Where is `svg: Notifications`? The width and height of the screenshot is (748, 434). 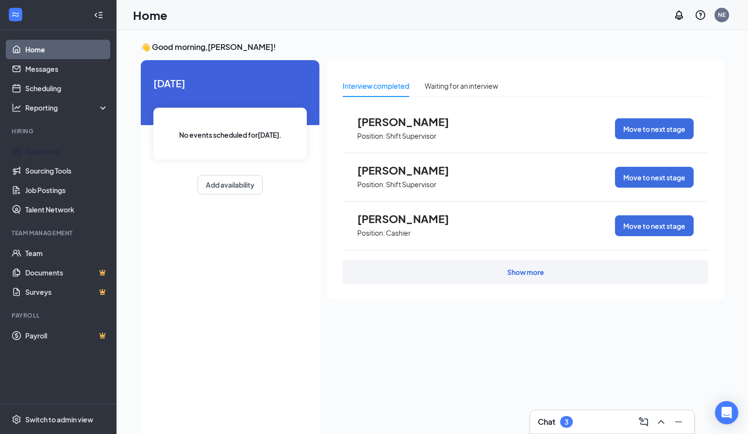
svg: Notifications is located at coordinates (679, 15).